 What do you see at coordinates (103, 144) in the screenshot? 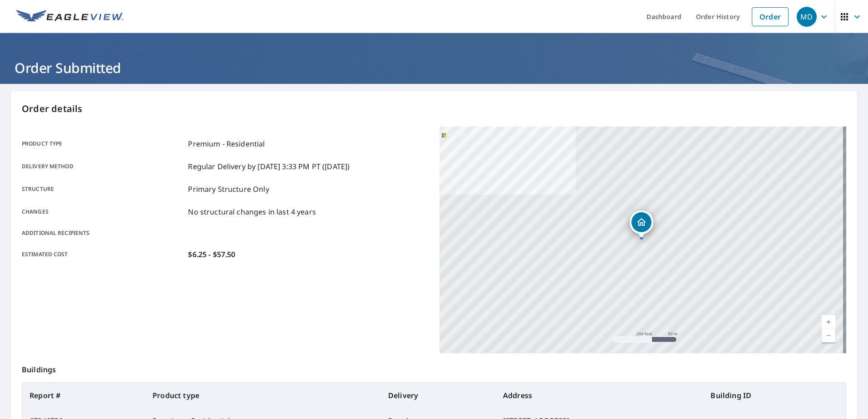
I see `p: Product type` at bounding box center [103, 144].